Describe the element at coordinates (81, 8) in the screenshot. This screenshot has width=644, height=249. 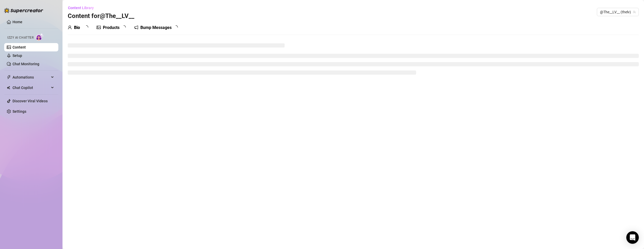
I see `span: Content Library` at that location.